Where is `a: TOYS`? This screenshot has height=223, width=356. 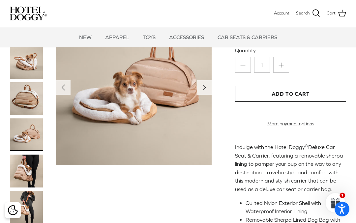
a: TOYS is located at coordinates (149, 37).